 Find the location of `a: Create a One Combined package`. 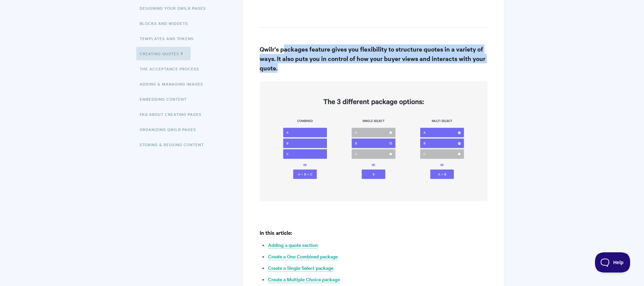

a: Create a One Combined package is located at coordinates (303, 257).